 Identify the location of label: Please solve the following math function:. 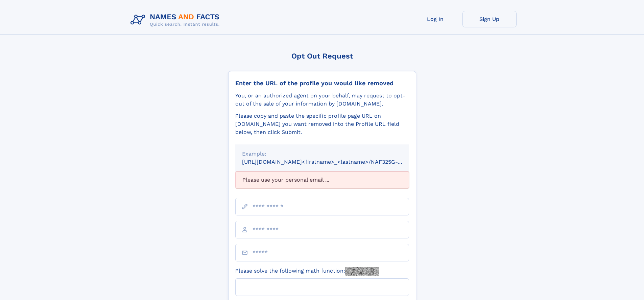
(307, 272).